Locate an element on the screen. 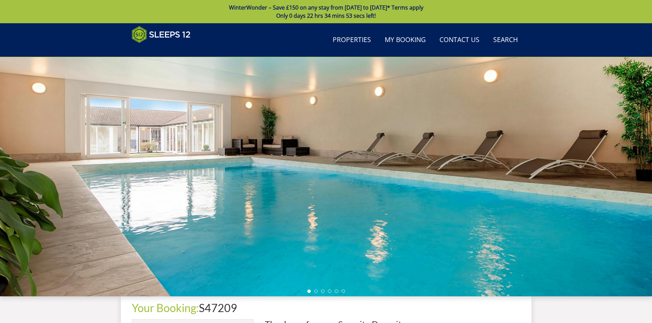 This screenshot has width=652, height=323. a: Your Booking: is located at coordinates (165, 308).